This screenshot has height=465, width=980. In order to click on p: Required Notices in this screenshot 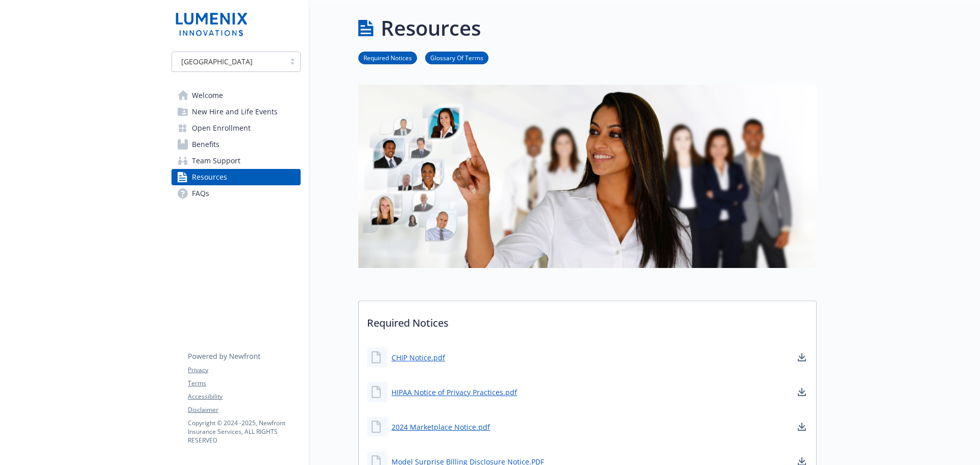, I will do `click(587, 320)`.